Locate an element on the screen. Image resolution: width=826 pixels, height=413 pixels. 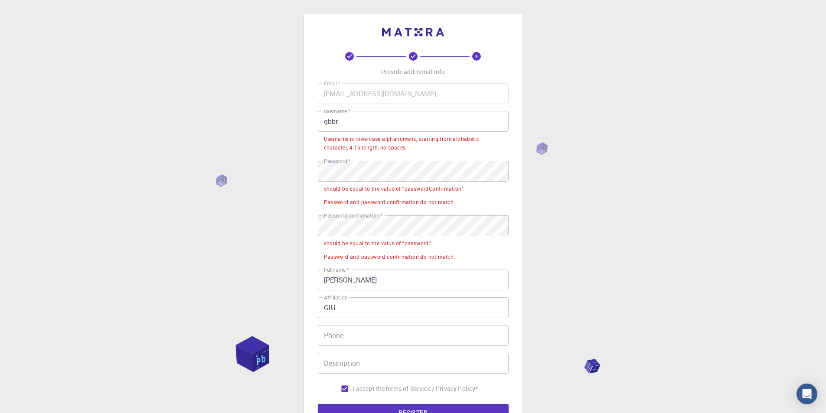
div: should be equal to the value of "password" is located at coordinates (377, 244).